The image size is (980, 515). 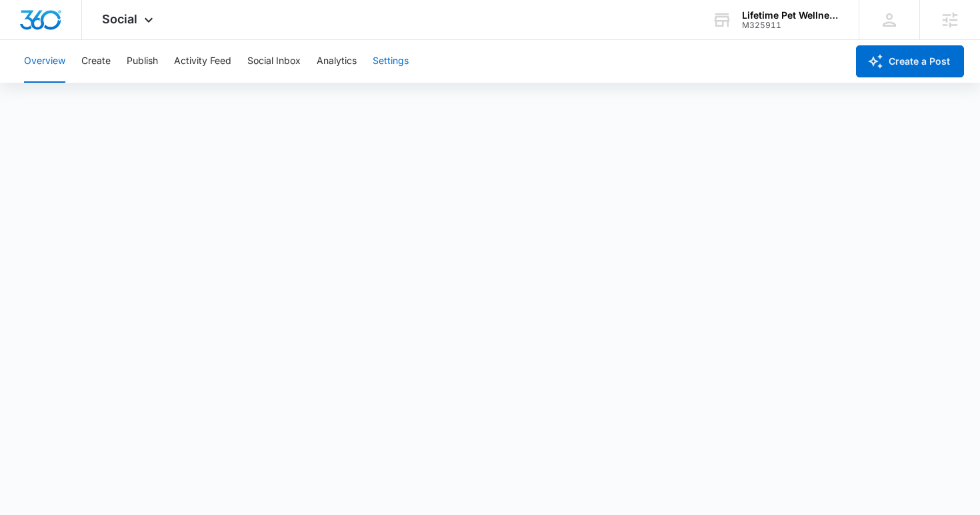 I want to click on button: Activity Feed, so click(x=203, y=61).